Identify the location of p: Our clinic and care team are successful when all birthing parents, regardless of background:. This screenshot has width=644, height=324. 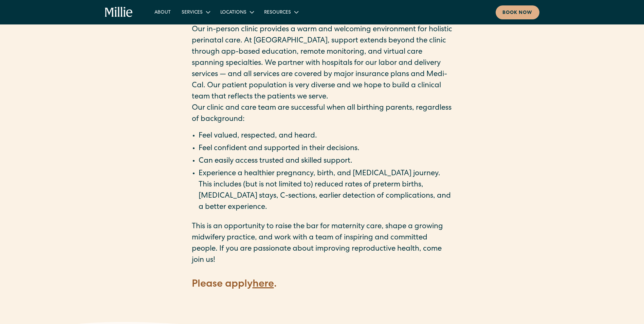
(322, 114).